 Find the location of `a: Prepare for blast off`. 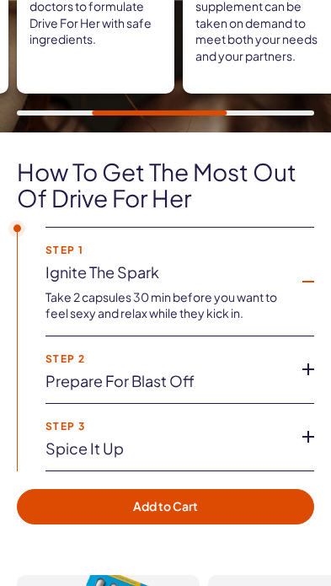

a: Prepare for blast off is located at coordinates (166, 381).